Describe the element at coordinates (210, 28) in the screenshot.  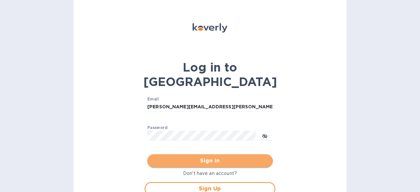
I see `img: Koverly` at that location.